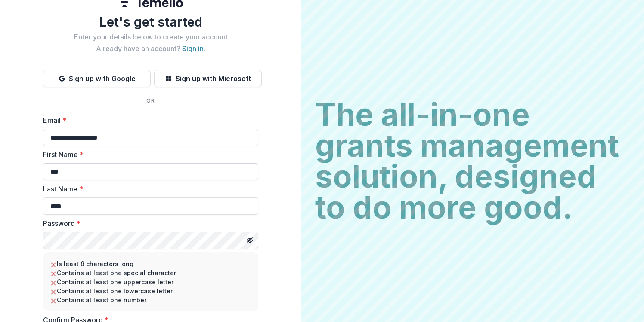 Image resolution: width=644 pixels, height=322 pixels. Describe the element at coordinates (151, 48) in the screenshot. I see `h2: Already have an account? .` at that location.